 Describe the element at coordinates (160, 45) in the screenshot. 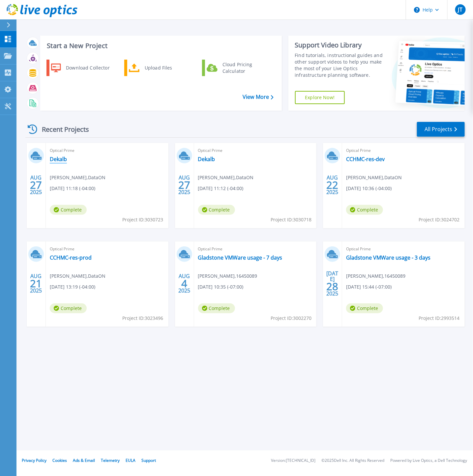

I see `h3: Start a New Project` at that location.